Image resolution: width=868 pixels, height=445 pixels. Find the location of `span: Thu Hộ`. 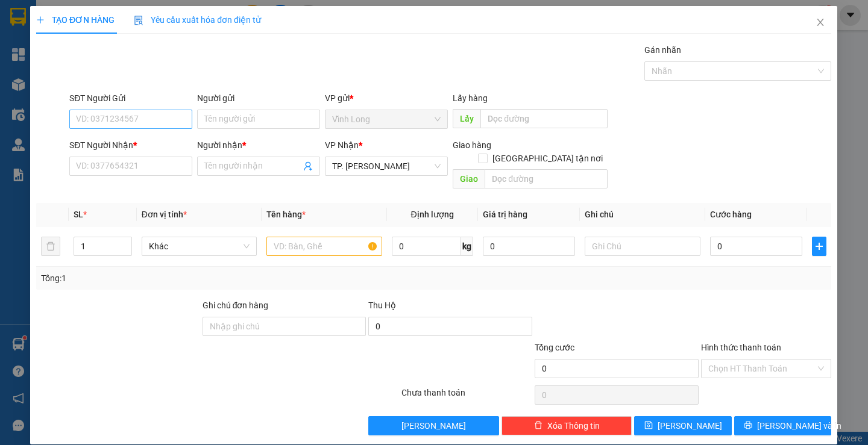

span: Thu Hộ is located at coordinates (383, 305).